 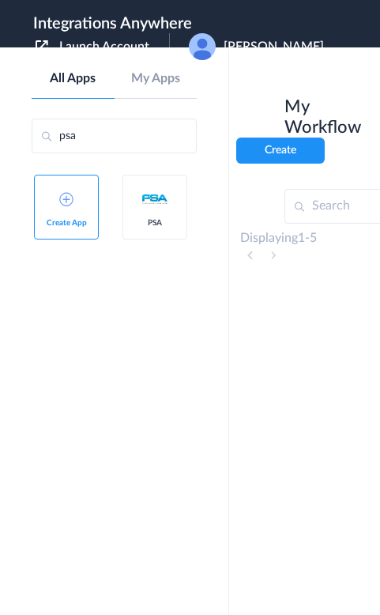 I want to click on a: All Apps, so click(x=73, y=78).